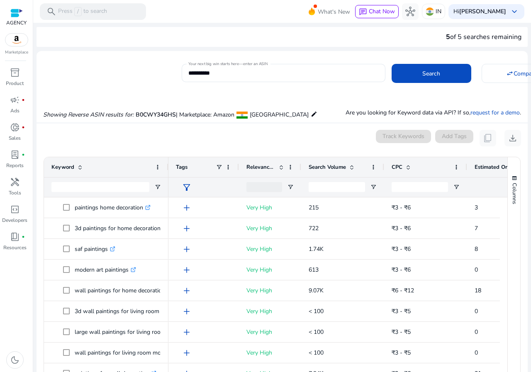  What do you see at coordinates (15, 83) in the screenshot?
I see `p: Product` at bounding box center [15, 83].